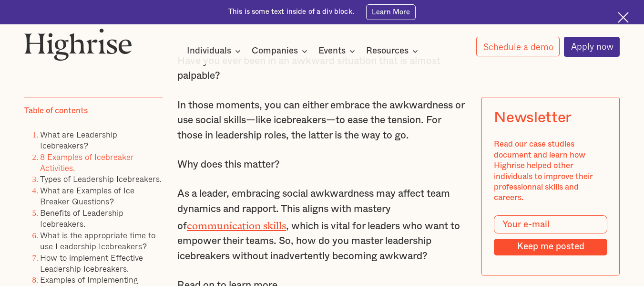  What do you see at coordinates (551, 171) in the screenshot?
I see `div: Read our case studies document and learn how Highrise helped other individuals to improve their p...` at bounding box center [551, 171].